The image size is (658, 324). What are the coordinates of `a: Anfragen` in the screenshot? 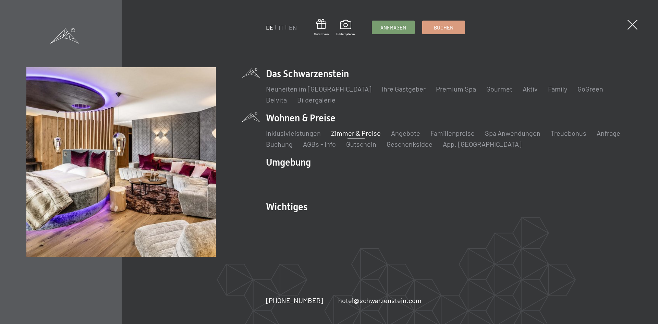 It's located at (393, 27).